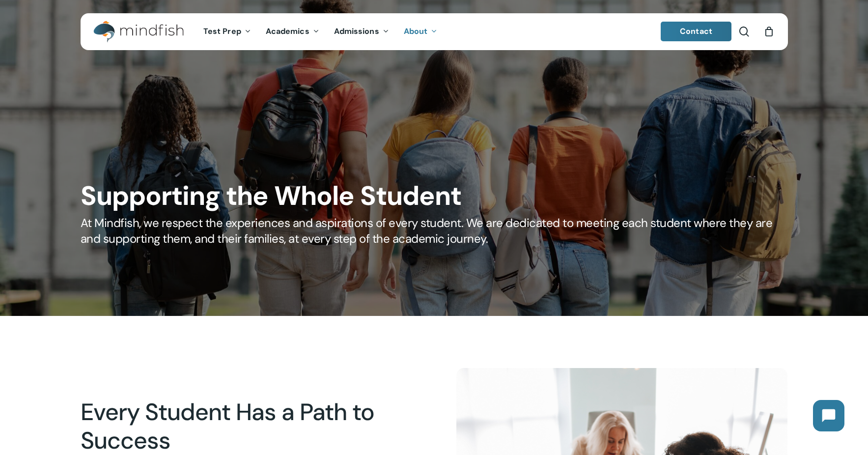 The height and width of the screenshot is (455, 868). Describe the element at coordinates (435, 31) in the screenshot. I see `header: Main Menu` at that location.